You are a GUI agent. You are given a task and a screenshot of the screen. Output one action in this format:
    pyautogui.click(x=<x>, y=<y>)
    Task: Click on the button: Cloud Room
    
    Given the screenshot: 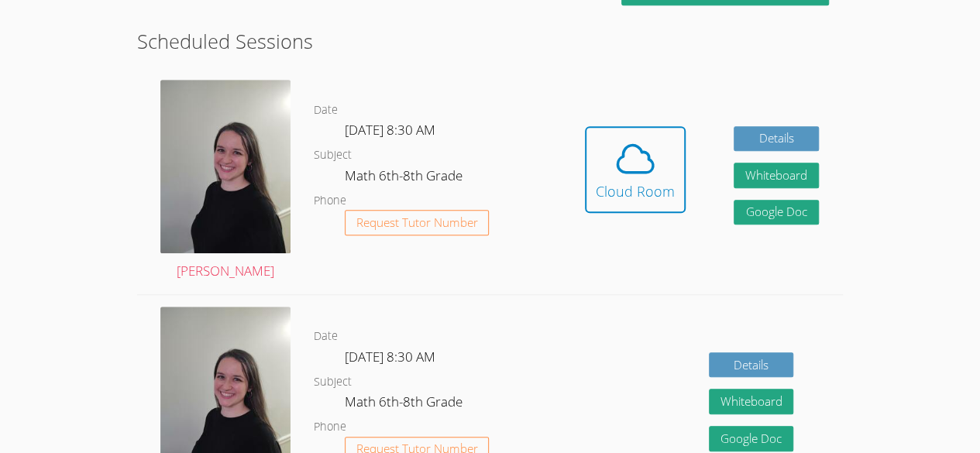 What is the action you would take?
    pyautogui.click(x=635, y=170)
    